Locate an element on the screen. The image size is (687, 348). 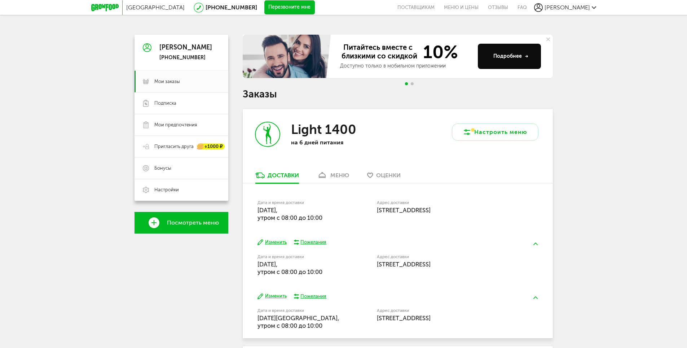
a: Бонусы is located at coordinates (181, 168).